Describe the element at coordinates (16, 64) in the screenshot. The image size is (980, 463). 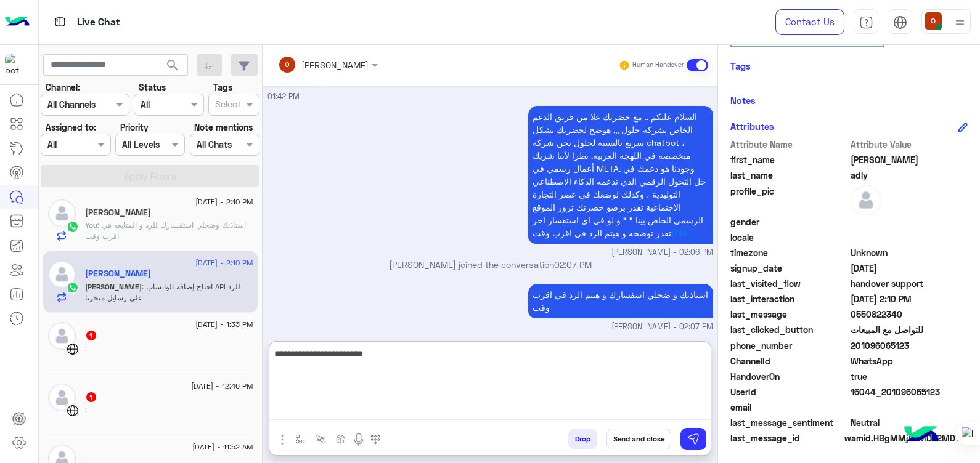
I see `img: 114004088273201` at that location.